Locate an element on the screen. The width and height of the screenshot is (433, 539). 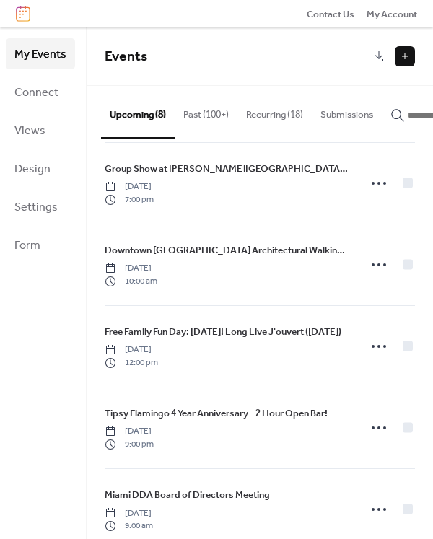
a: Design is located at coordinates (40, 168).